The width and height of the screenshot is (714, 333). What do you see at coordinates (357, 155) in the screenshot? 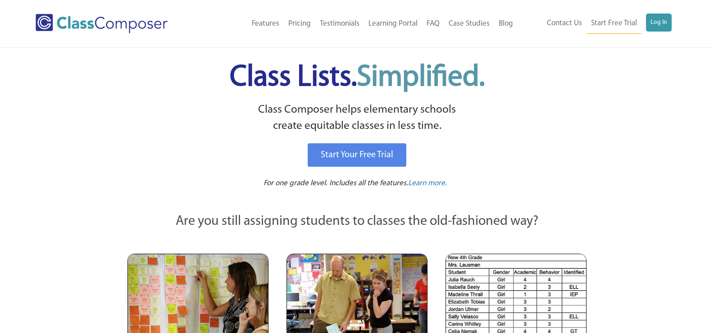
I see `span: Start Your Free Trial` at bounding box center [357, 155].